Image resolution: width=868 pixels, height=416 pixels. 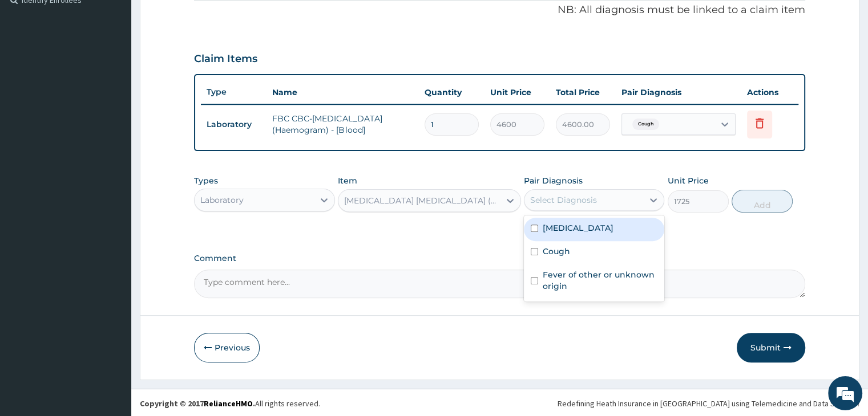 I want to click on textarea: Type your message and hit 'Enter', so click(x=111, y=307).